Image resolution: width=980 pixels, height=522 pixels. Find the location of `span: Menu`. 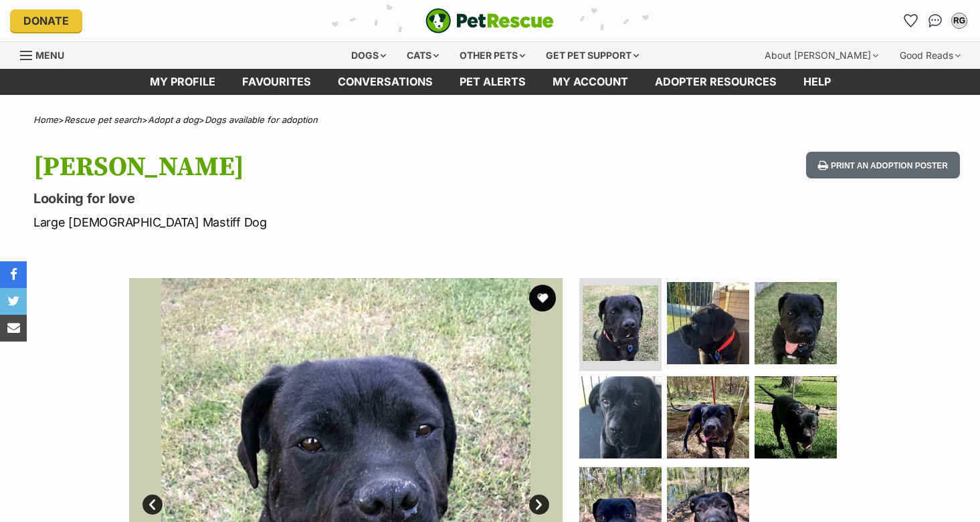

span: Menu is located at coordinates (49, 55).